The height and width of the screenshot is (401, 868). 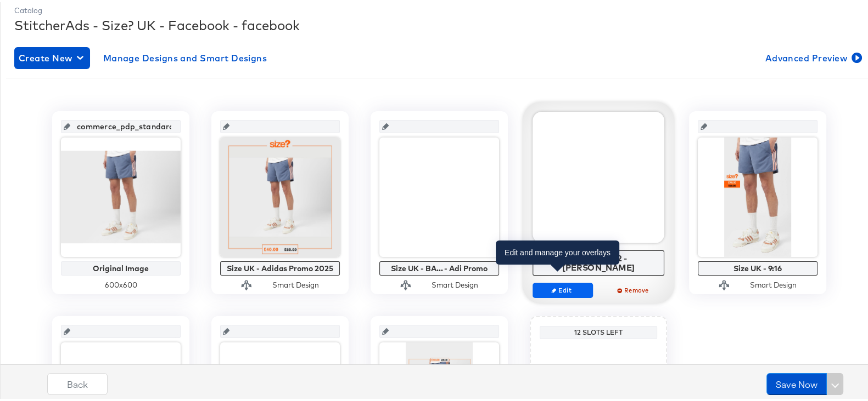 What do you see at coordinates (757, 267) in the screenshot?
I see `div: Size UK - 9:16` at bounding box center [757, 267].